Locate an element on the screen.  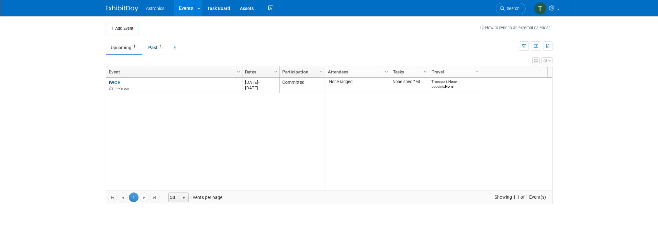
a: Search is located at coordinates (511, 8).